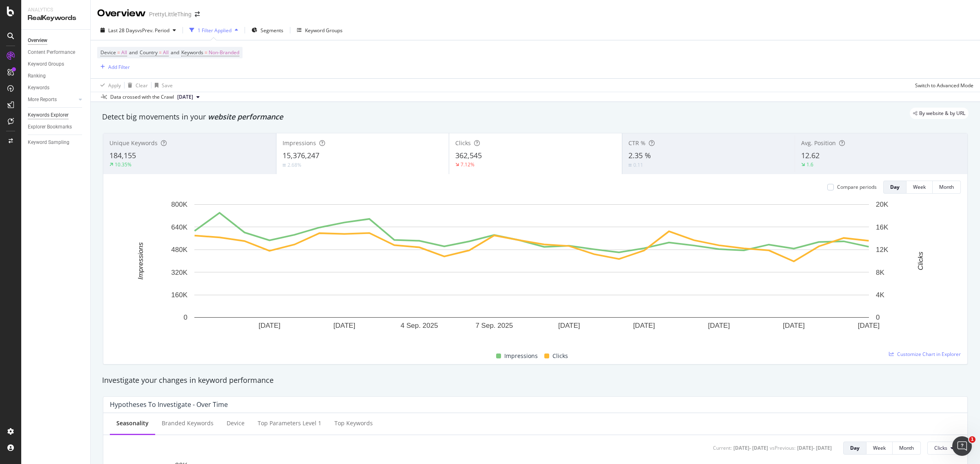  What do you see at coordinates (42, 99) in the screenshot?
I see `div: More Reports` at bounding box center [42, 99].